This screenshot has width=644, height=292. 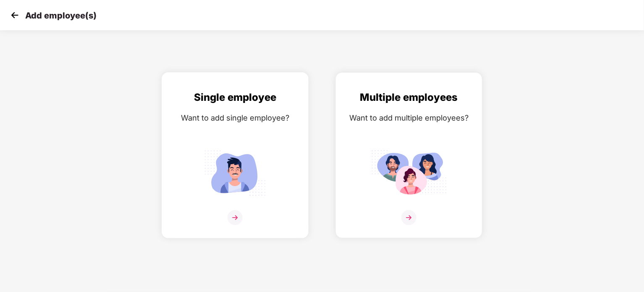 What do you see at coordinates (409, 117) in the screenshot?
I see `div: Want to add multiple employees?` at bounding box center [409, 117].